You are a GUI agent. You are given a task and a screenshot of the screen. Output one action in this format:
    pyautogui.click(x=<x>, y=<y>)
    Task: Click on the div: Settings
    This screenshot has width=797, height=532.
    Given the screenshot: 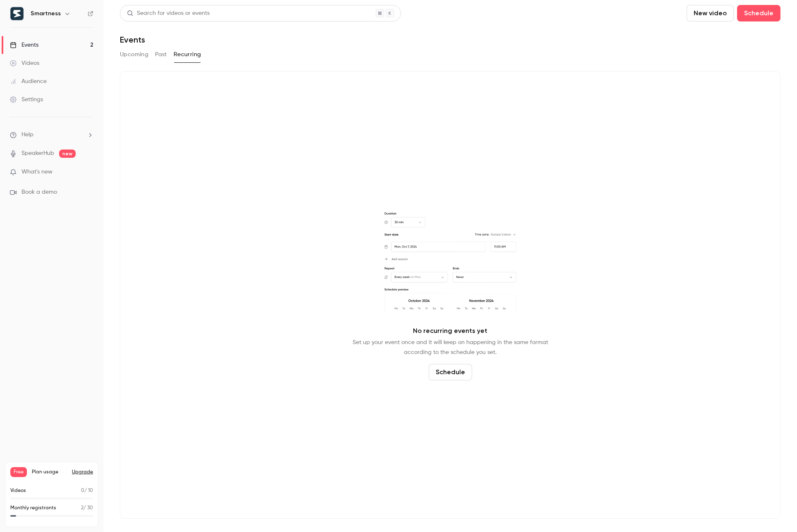 What is the action you would take?
    pyautogui.click(x=26, y=100)
    